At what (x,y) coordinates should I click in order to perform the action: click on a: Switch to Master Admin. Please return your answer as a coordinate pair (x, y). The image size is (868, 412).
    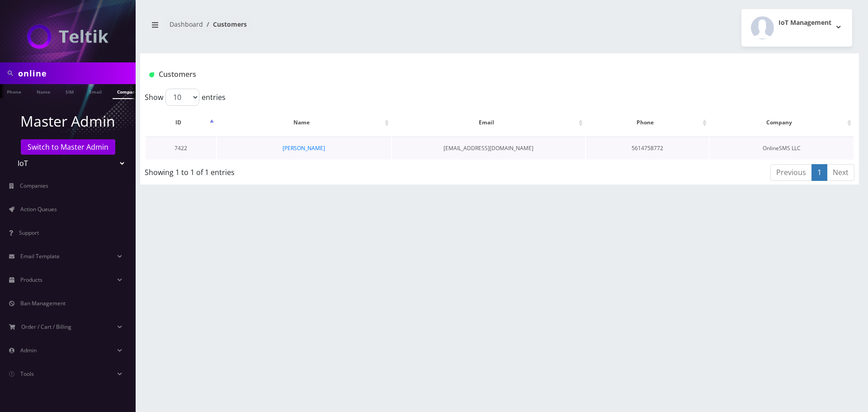
    Looking at the image, I should click on (68, 147).